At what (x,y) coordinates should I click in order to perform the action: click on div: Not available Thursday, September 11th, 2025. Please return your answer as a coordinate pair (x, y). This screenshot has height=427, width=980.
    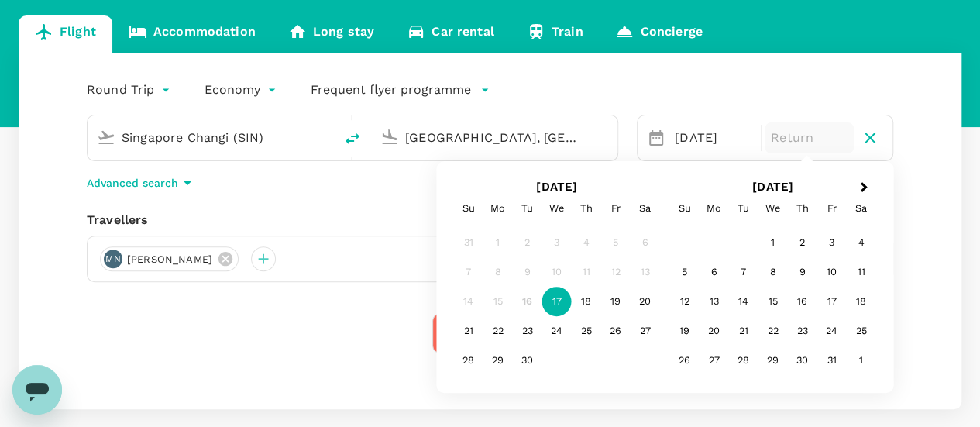
    Looking at the image, I should click on (586, 272).